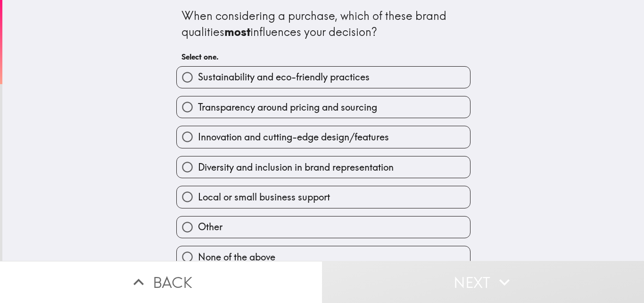 Image resolution: width=644 pixels, height=303 pixels. What do you see at coordinates (324, 57) in the screenshot?
I see `h6: Select one.` at bounding box center [324, 57].